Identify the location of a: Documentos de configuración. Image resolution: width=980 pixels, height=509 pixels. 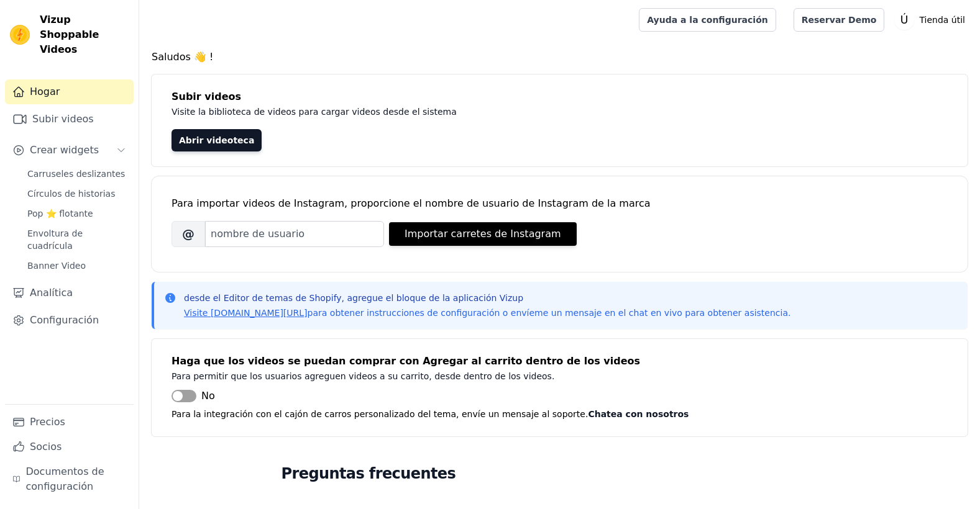
(69, 479).